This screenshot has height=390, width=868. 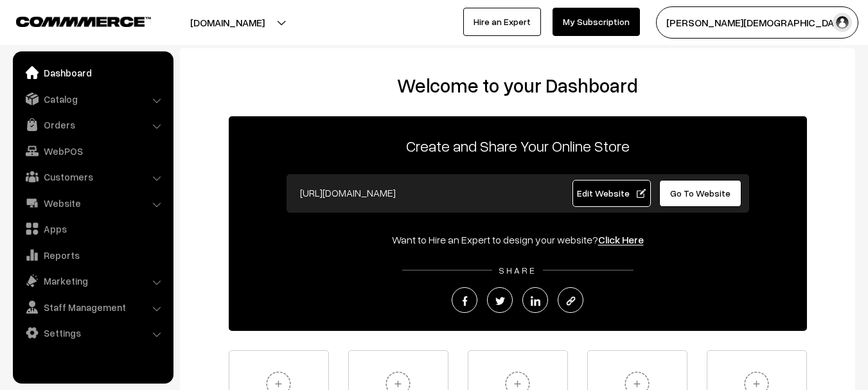 I want to click on h2: Welcome to your Dashboard, so click(x=517, y=86).